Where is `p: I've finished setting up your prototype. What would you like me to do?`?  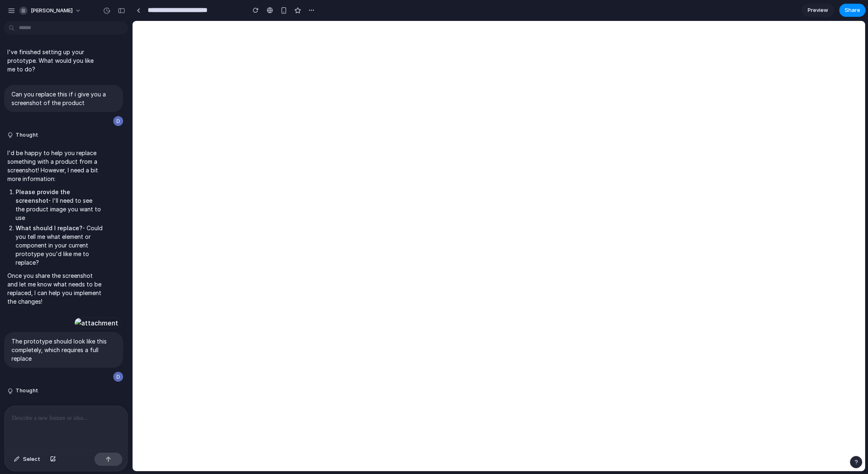
p: I've finished setting up your prototype. What would you like me to do? is located at coordinates (55, 60).